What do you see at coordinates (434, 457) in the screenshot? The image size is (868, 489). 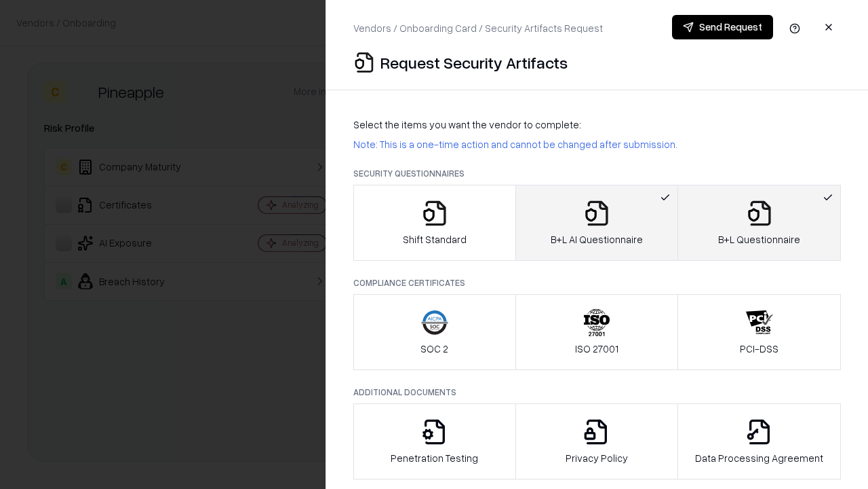 I see `p: Penetration Testing` at bounding box center [434, 457].